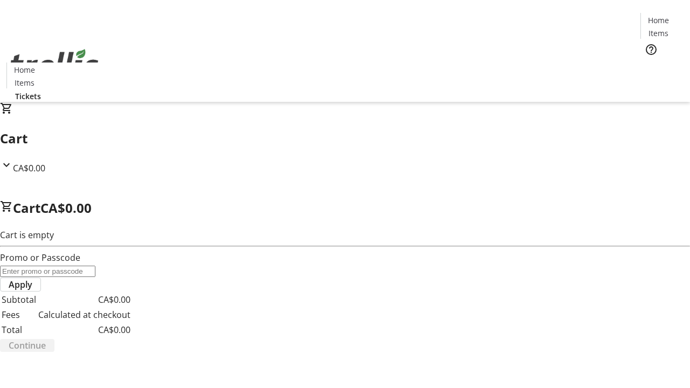  I want to click on button: Help, so click(651, 50).